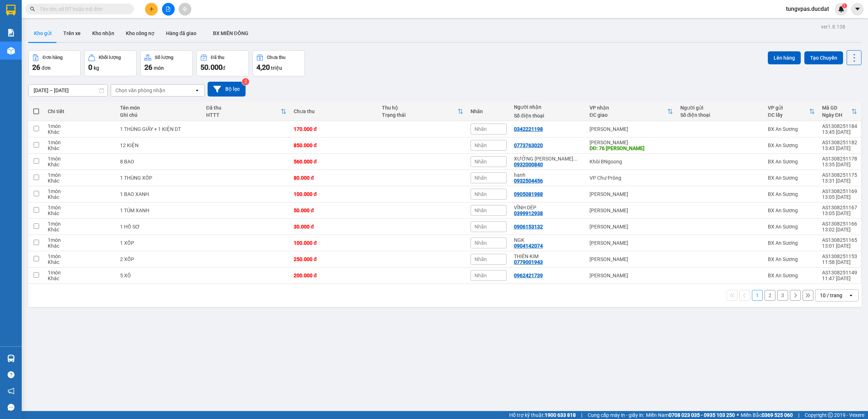  I want to click on div: DĐ: 76 HOÀNG VĂN THỤ, so click(632, 148).